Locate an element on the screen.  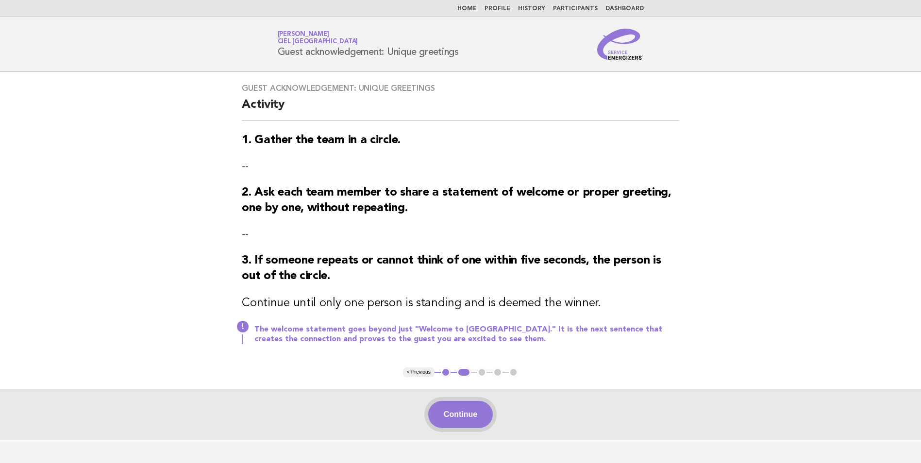
strong: 1. Gather the team in a circle. is located at coordinates (321, 140).